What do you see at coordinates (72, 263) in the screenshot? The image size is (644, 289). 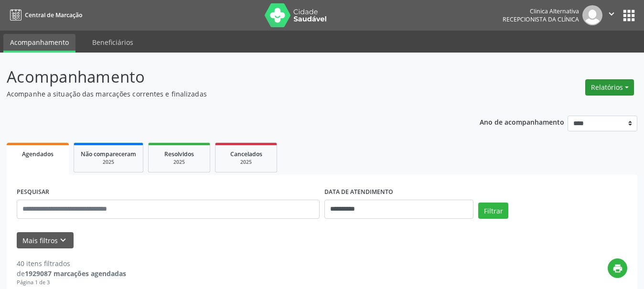 I see `div: 40 itens filtrados` at bounding box center [72, 263].